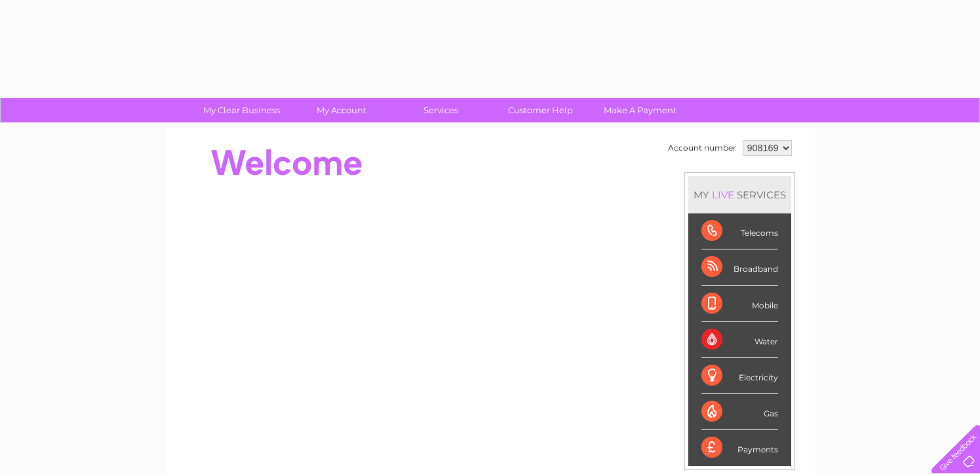 The image size is (980, 474). Describe the element at coordinates (540, 110) in the screenshot. I see `a: Customer Help` at that location.